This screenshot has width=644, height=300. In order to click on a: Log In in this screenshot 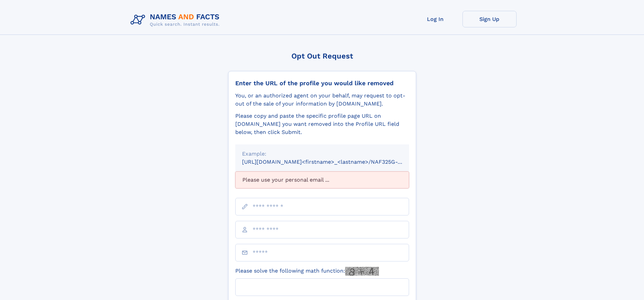, I will do `click(435, 19)`.